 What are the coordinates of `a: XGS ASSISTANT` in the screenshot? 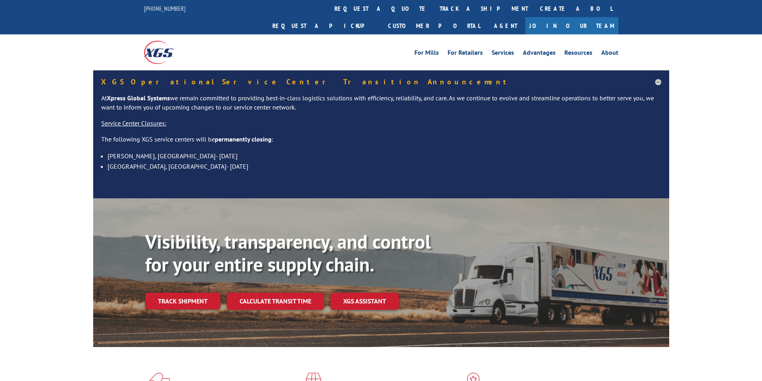 It's located at (364, 301).